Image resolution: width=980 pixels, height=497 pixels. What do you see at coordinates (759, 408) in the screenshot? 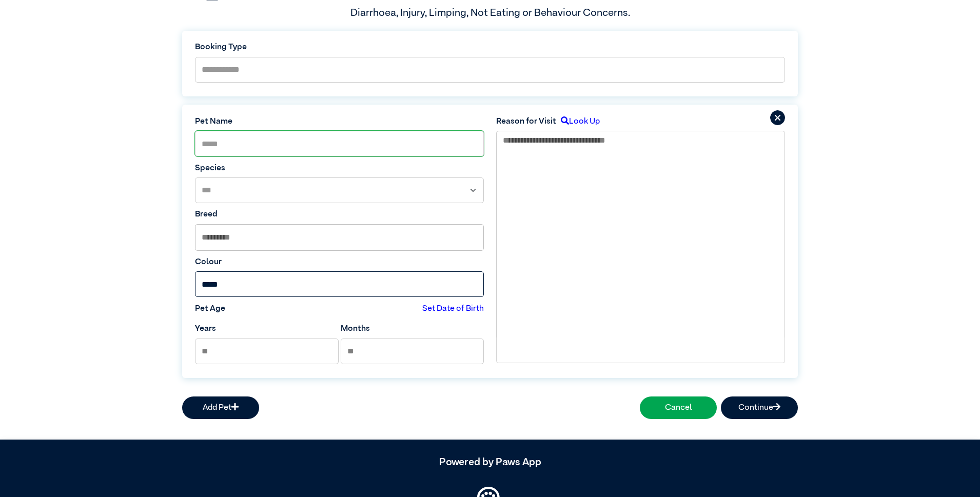
I see `button: Continue` at bounding box center [759, 408].